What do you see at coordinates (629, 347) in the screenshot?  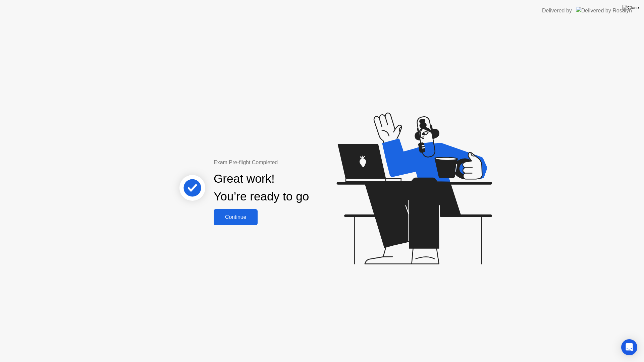 I see `div: Open Intercom Messenger` at bounding box center [629, 347].